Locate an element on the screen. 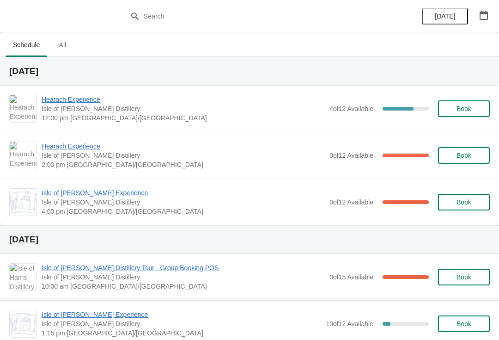  span: All is located at coordinates (62, 45).